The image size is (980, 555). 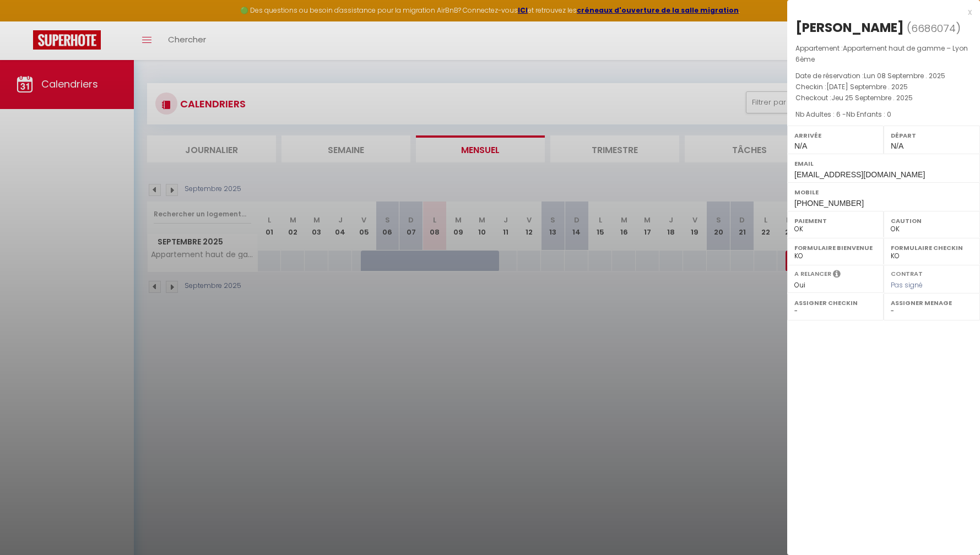 I want to click on span: Nb Adultes : 6 -, so click(x=844, y=114).